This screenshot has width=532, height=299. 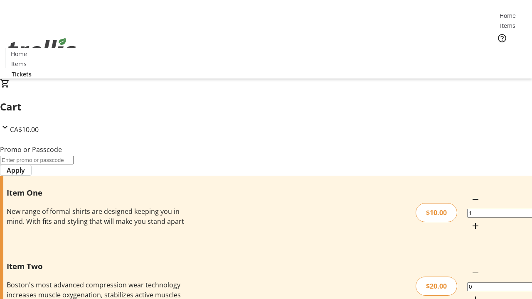 I want to click on button: Decrement by one, so click(x=476, y=200).